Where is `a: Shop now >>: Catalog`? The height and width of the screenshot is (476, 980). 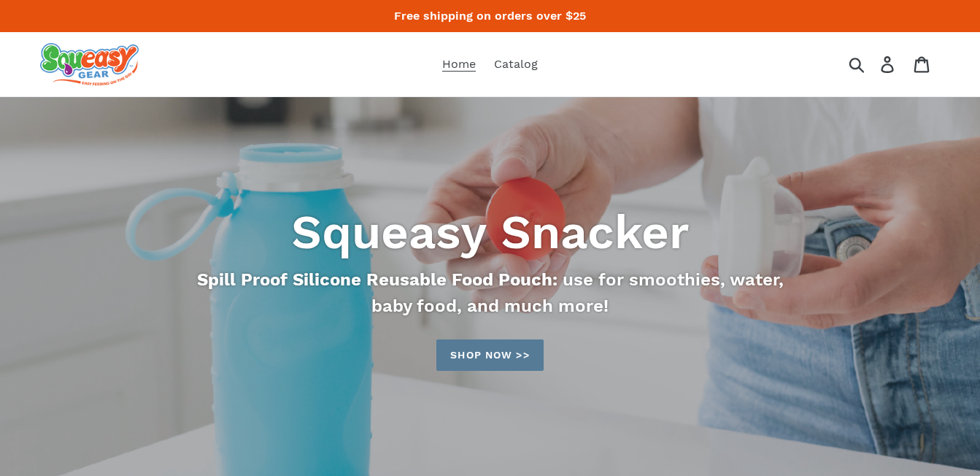 a: Shop now >>: Catalog is located at coordinates (489, 355).